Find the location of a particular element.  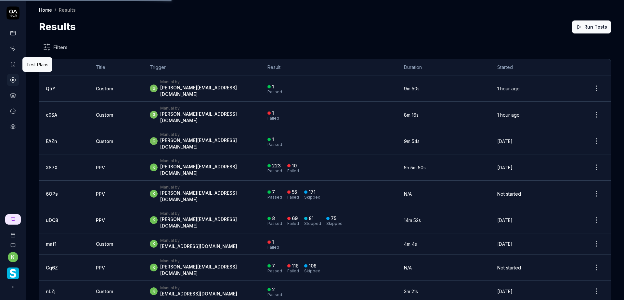

div: Stopped is located at coordinates (313, 224).